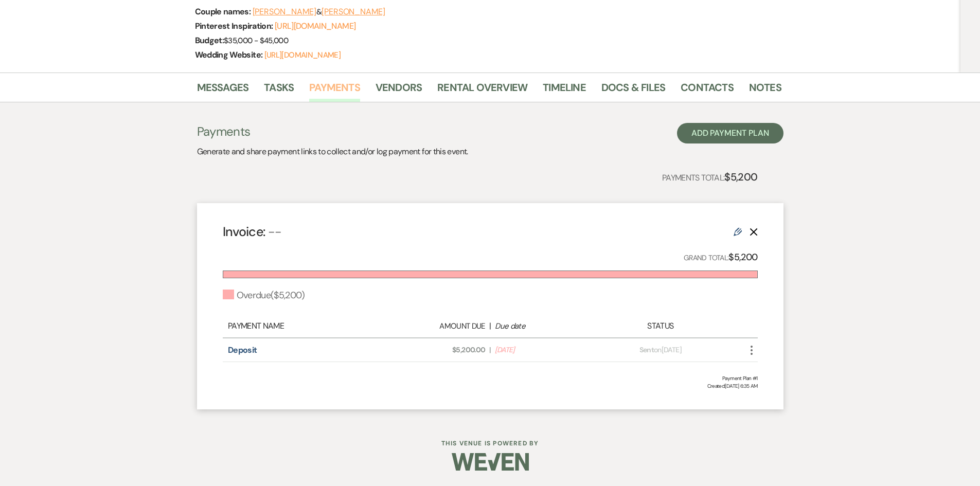 The image size is (980, 486). I want to click on div: Amount Due, so click(438, 326).